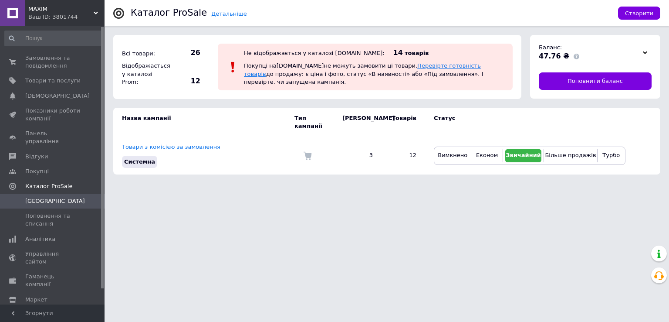 Image resolution: width=669 pixels, height=322 pixels. Describe the element at coordinates (403, 155) in the screenshot. I see `td: 12` at that location.